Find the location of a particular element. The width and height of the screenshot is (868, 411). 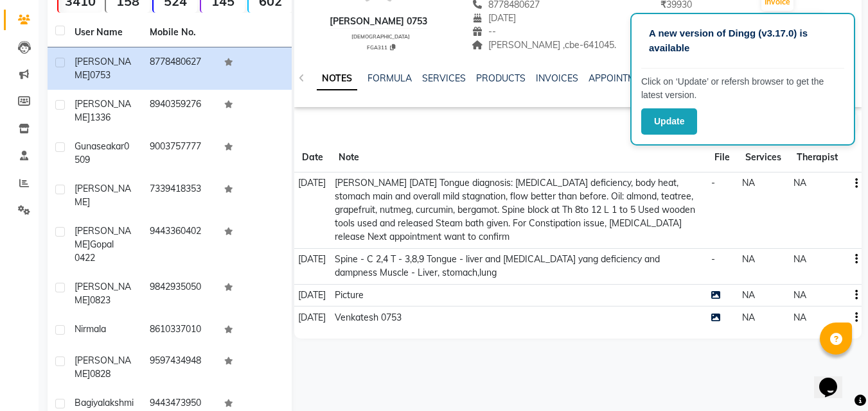

td: 9597434948 is located at coordinates (180, 367).